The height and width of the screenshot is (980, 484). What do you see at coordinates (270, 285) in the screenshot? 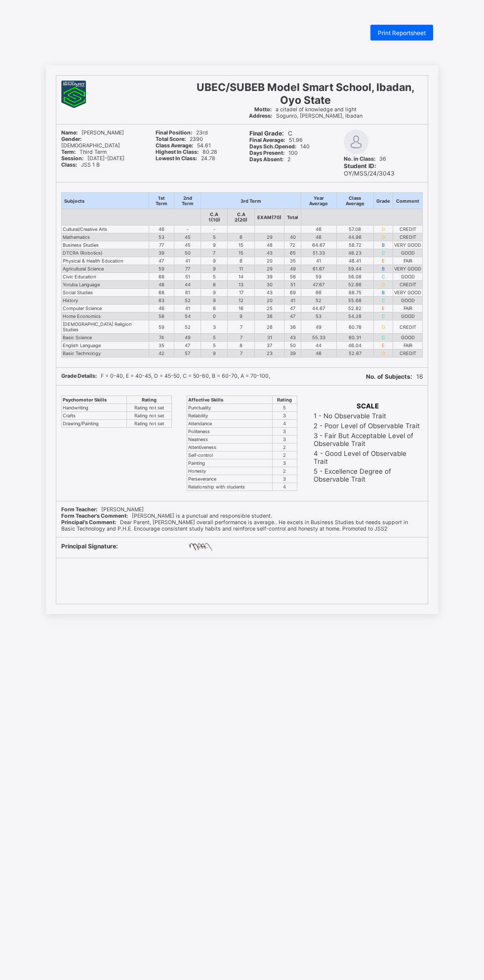
I see `td: 30` at bounding box center [270, 285].